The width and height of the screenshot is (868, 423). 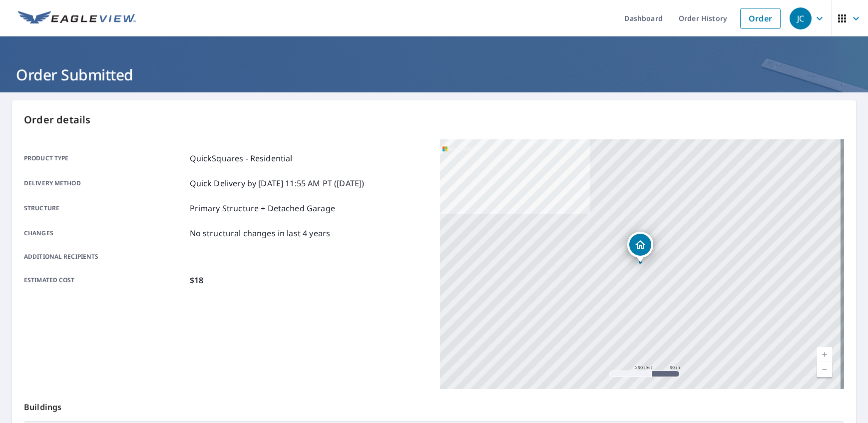 What do you see at coordinates (434, 74) in the screenshot?
I see `h1: Order Submitted` at bounding box center [434, 74].